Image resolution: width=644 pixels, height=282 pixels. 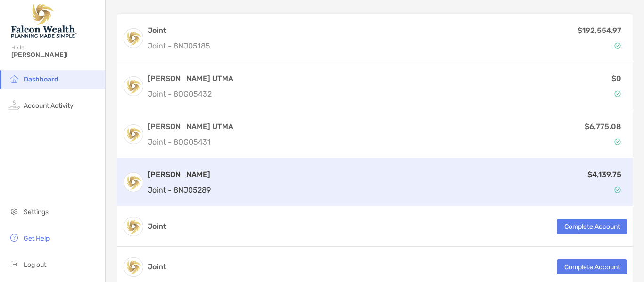 What do you see at coordinates (179, 189) in the screenshot?
I see `p: Joint - 8NJ05289` at bounding box center [179, 189].